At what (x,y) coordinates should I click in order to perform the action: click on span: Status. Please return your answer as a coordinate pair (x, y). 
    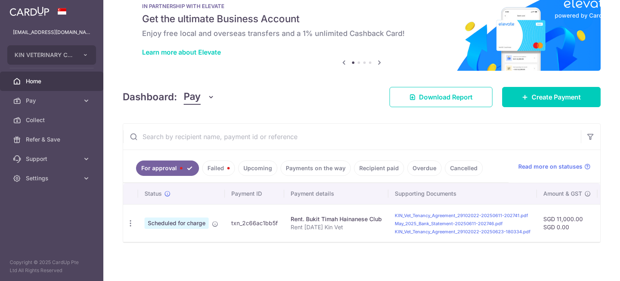
    Looking at the image, I should click on (153, 193).